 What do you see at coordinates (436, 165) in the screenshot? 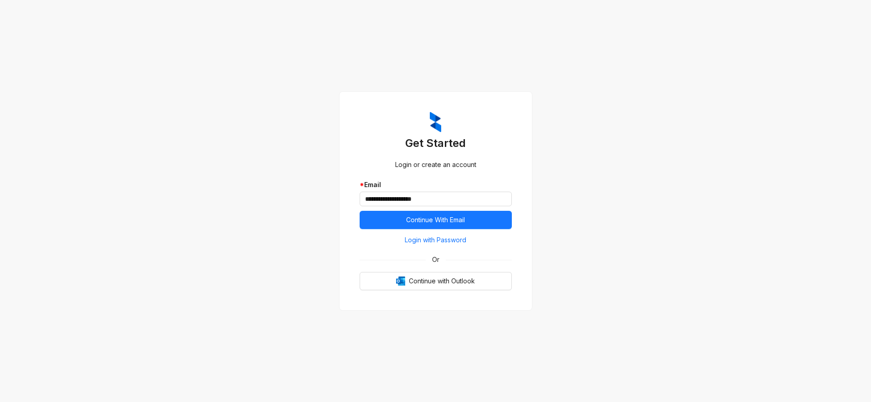
I see `div: Login or create an account` at bounding box center [436, 165].